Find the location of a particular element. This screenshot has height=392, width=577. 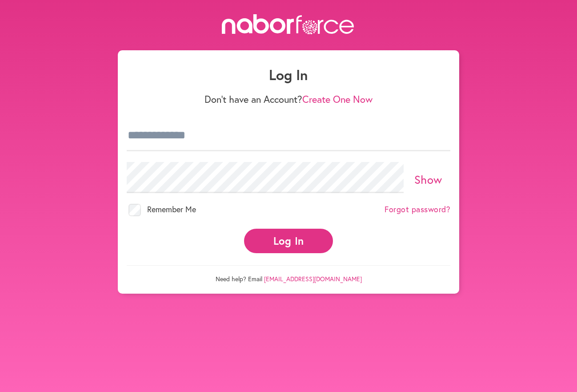

p: Need help? Email is located at coordinates (289, 274).